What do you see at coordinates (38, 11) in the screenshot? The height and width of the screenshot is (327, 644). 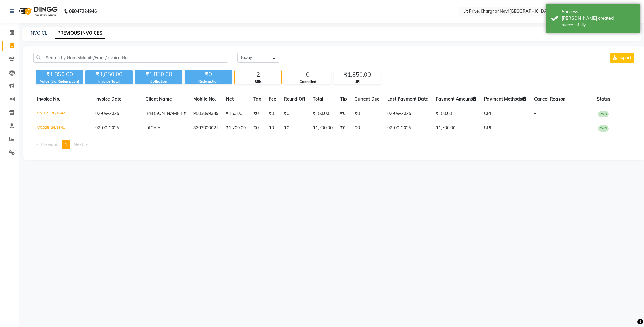 I see `img: logo` at bounding box center [38, 11].